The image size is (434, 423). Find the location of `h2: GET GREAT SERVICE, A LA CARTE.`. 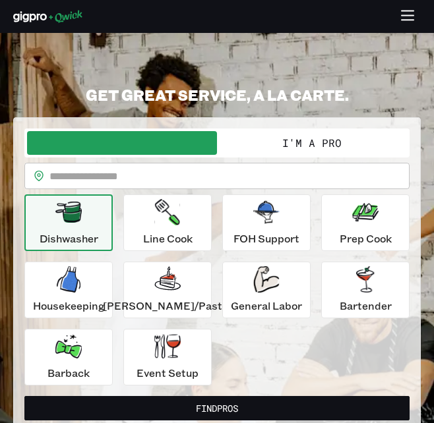

h2: GET GREAT SERVICE, A LA CARTE. is located at coordinates (217, 95).